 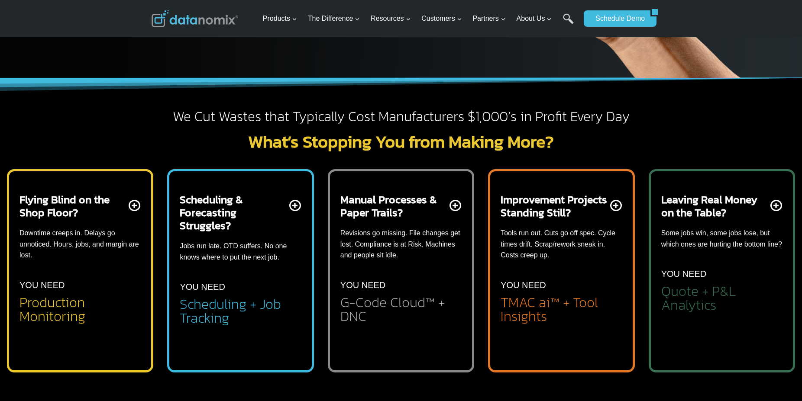 What do you see at coordinates (441, 19) in the screenshot?
I see `span: Customers` at bounding box center [441, 19].